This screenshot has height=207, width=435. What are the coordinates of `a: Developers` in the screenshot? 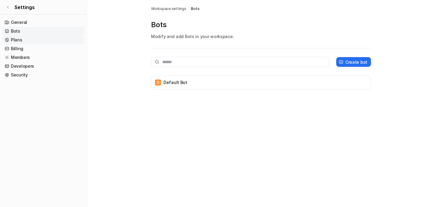 It's located at (43, 66).